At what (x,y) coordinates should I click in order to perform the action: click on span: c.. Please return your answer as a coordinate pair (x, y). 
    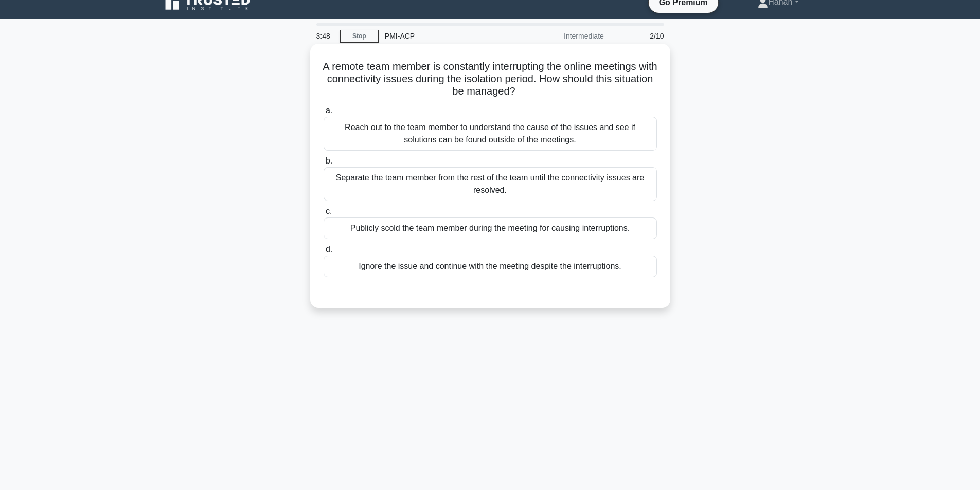
    Looking at the image, I should click on (329, 211).